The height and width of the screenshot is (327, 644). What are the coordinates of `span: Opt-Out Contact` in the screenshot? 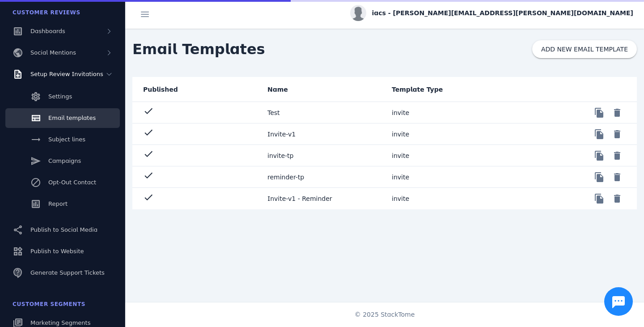 It's located at (72, 182).